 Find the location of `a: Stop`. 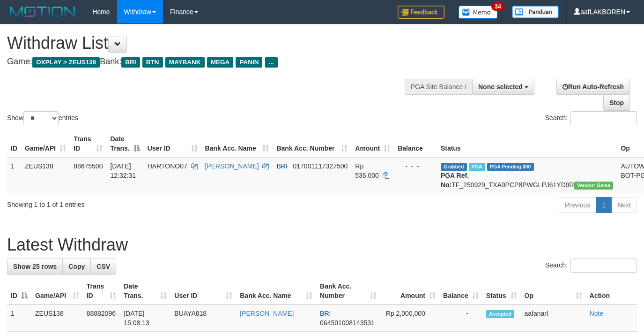

a: Stop is located at coordinates (616, 102).